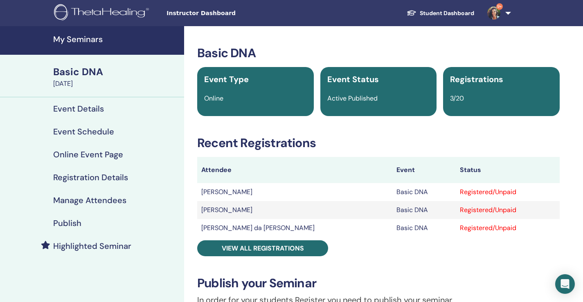 This screenshot has width=583, height=302. Describe the element at coordinates (67, 223) in the screenshot. I see `h4: Publish` at that location.